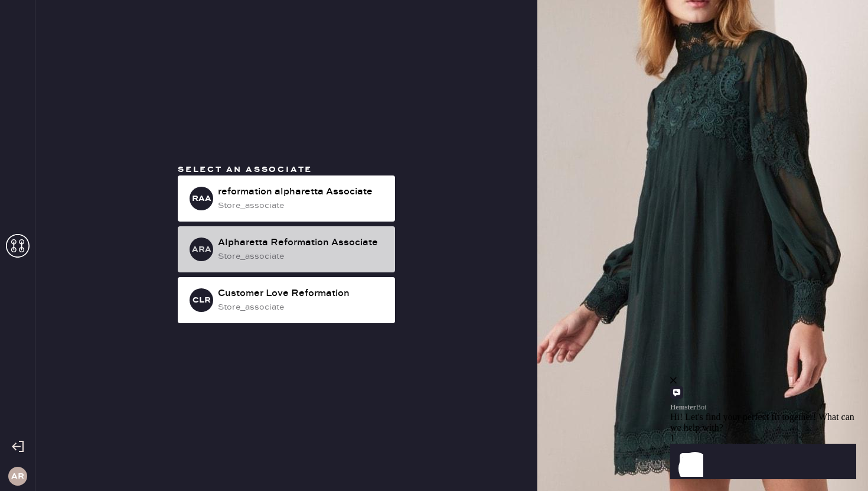  Describe the element at coordinates (302, 192) in the screenshot. I see `div: reformation alpharetta Associate` at that location.